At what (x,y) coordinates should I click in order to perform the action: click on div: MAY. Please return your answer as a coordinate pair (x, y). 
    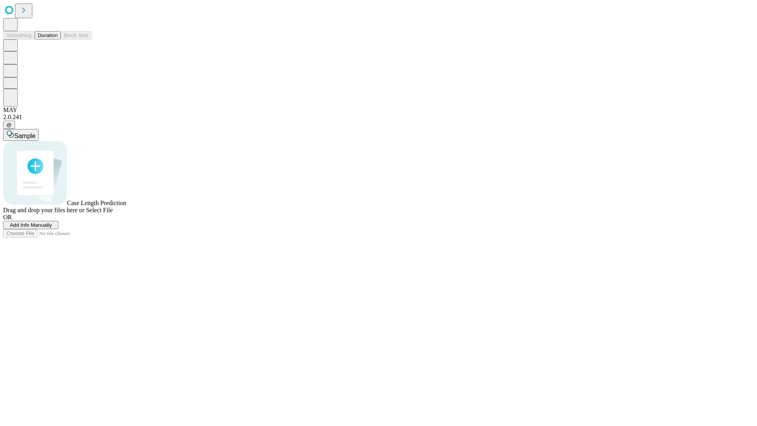
    Looking at the image, I should click on (379, 110).